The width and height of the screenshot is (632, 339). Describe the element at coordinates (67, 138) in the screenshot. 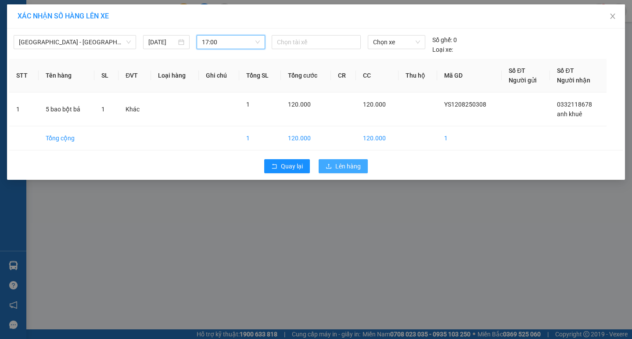

I see `td: Tổng cộng` at that location.